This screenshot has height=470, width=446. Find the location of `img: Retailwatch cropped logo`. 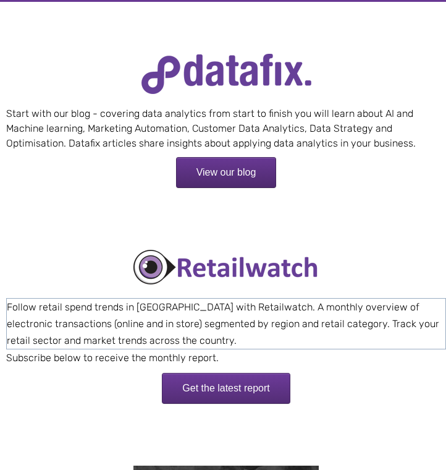

img: Retailwatch cropped logo is located at coordinates (226, 268).